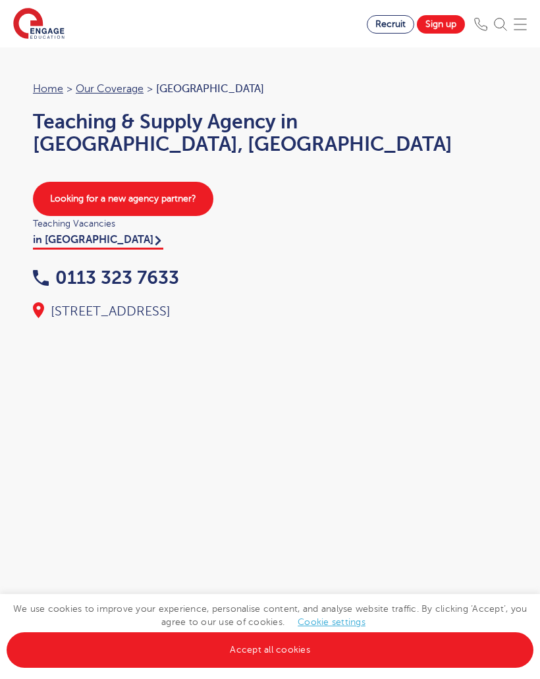 This screenshot has width=540, height=679. Describe the element at coordinates (109, 89) in the screenshot. I see `a: Our coverage` at that location.